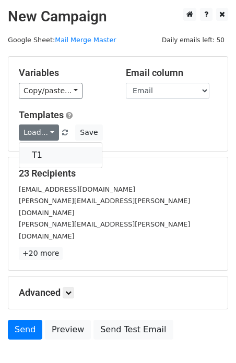  I want to click on a: Templates, so click(41, 115).